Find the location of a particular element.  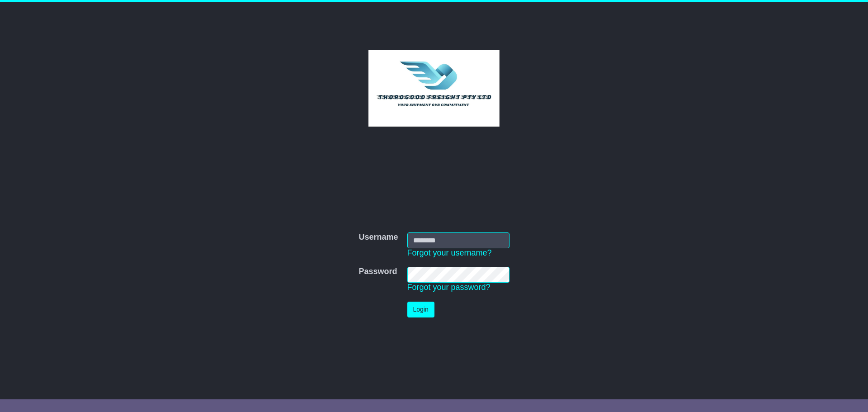

label: Password is located at coordinates (377, 272).